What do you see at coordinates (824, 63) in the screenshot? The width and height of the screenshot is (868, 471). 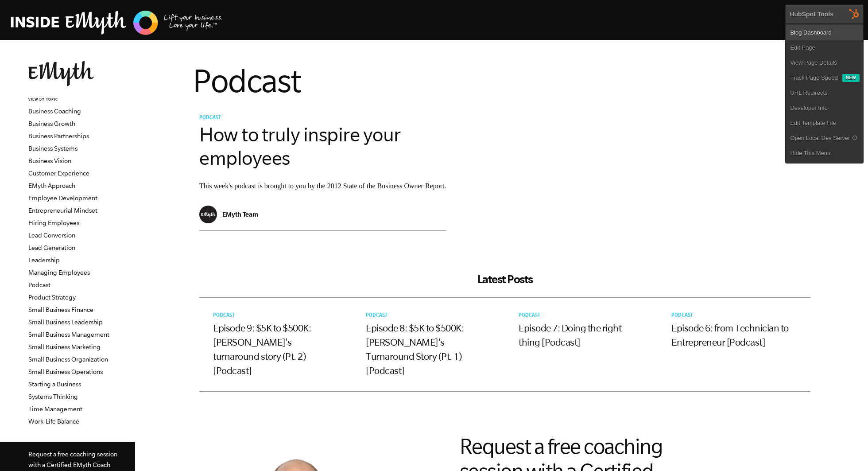 I see `a: View Page Details` at bounding box center [824, 63].